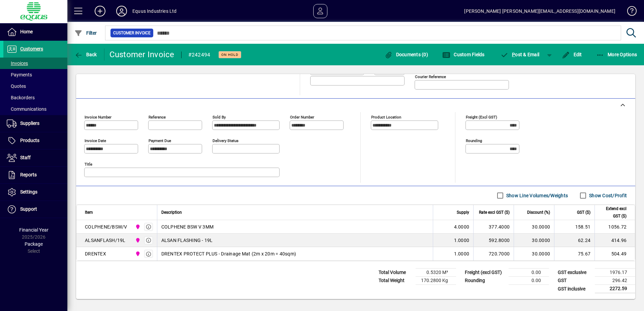 The width and height of the screenshot is (644, 311). I want to click on td: 2272.59, so click(615, 289).